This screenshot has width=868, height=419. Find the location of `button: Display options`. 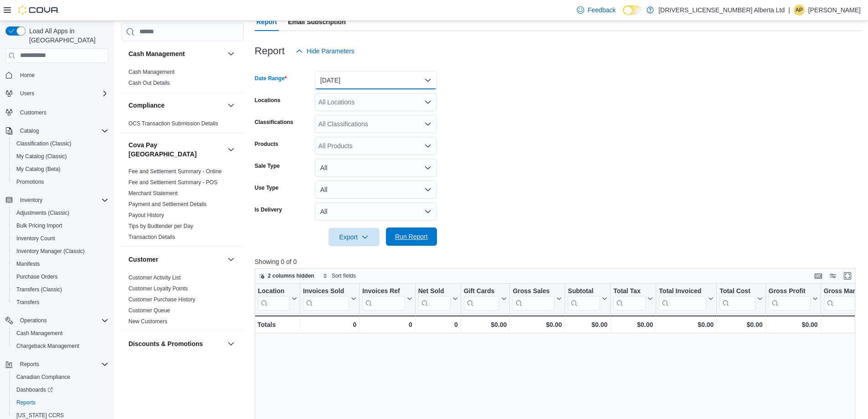

button: Display options is located at coordinates (832, 276).